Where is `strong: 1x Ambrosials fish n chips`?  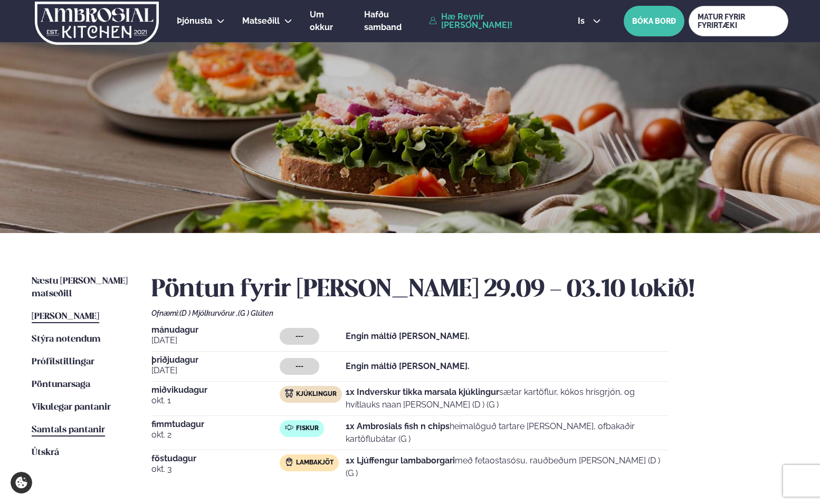 strong: 1x Ambrosials fish n chips is located at coordinates (397, 426).